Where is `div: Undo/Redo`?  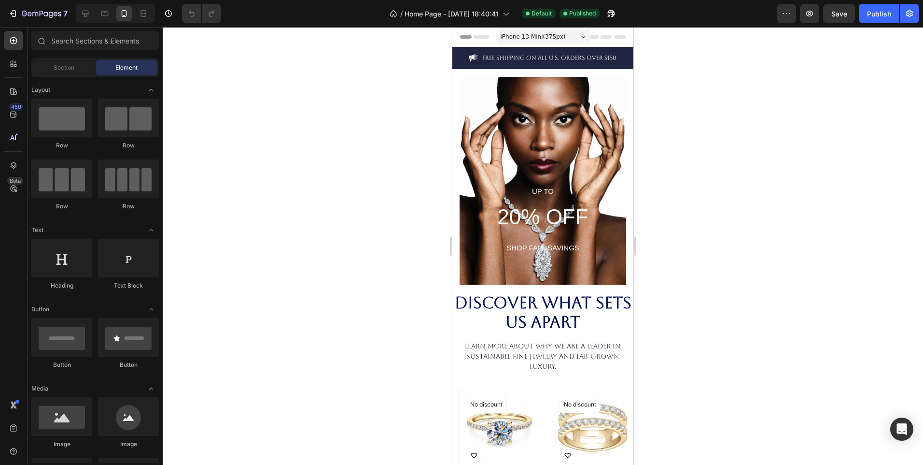
div: Undo/Redo is located at coordinates (201, 14).